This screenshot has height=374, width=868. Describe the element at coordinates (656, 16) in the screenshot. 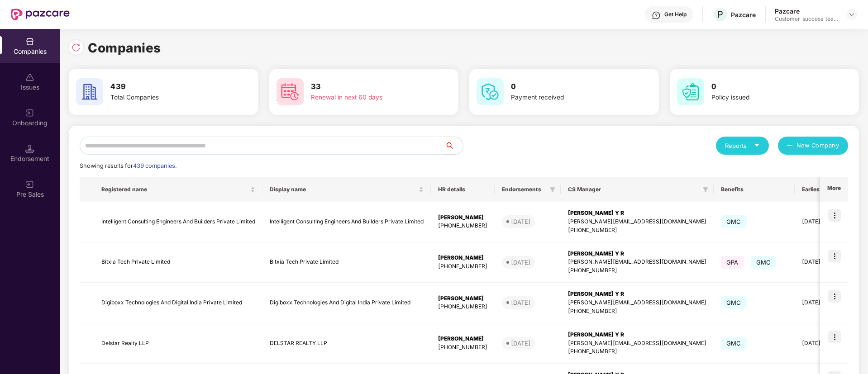

I see `img: svg+xml;base64,PHN2ZyBpZD0iSGVscC0zMngzMiIgeG1sbnM9Imh0dHA6Ly93d3cudzMub3JnLzIwMDAvc3ZnIiB3aWR0aD...` at that location.